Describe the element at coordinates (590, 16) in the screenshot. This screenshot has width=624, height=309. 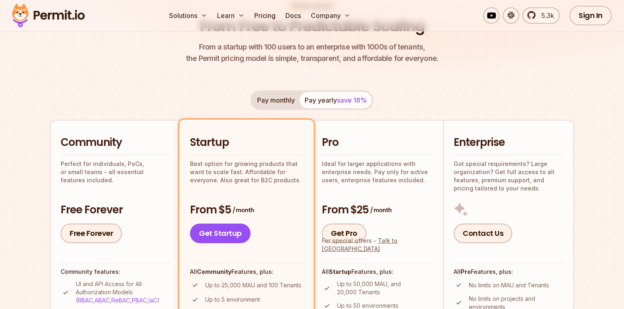
I see `a: Sign In` at that location.